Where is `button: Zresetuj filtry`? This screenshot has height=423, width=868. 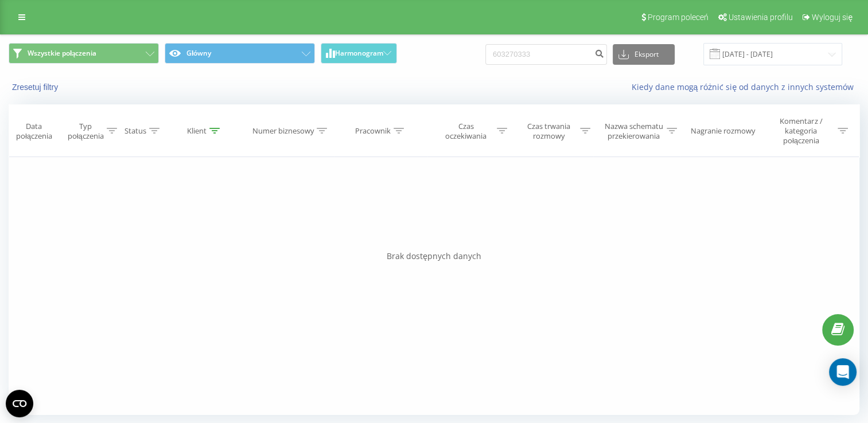
button: Zresetuj filtry is located at coordinates (36, 87).